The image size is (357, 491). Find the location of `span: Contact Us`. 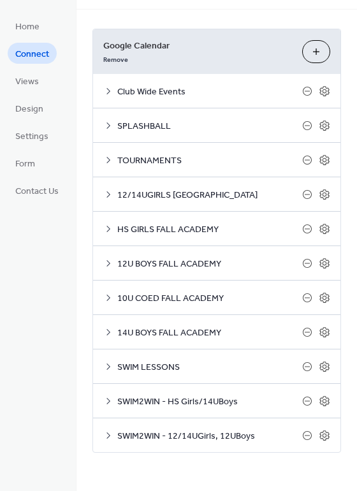

span: Contact Us is located at coordinates (37, 191).